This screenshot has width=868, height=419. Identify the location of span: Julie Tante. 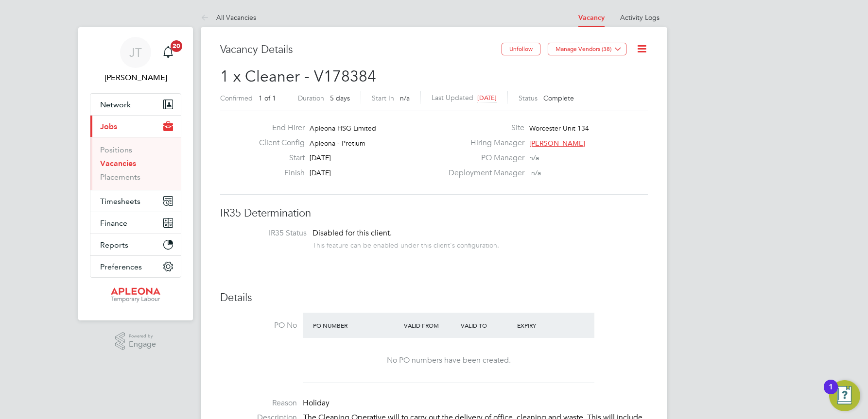
(136, 77).